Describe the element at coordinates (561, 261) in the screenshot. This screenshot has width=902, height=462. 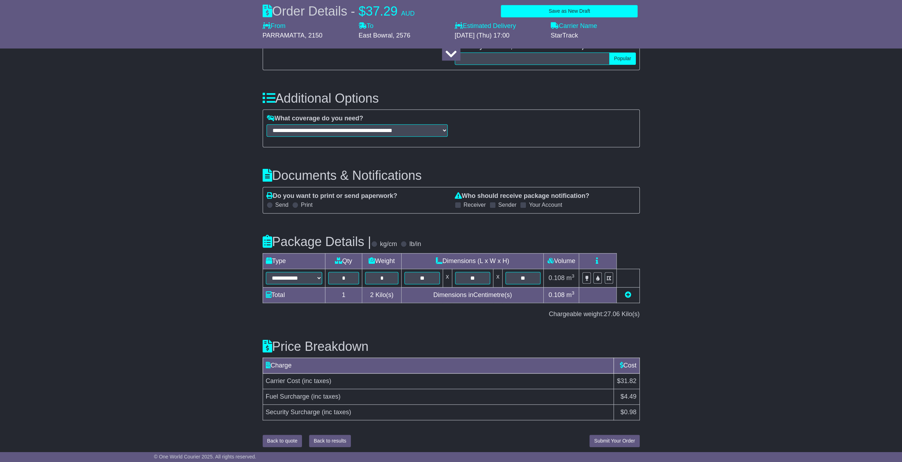
I see `td: Volume` at that location.